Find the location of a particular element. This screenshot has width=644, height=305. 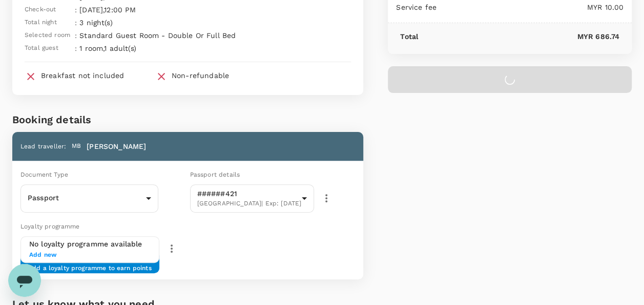

span: Loyalty programme is located at coordinates (50, 226).